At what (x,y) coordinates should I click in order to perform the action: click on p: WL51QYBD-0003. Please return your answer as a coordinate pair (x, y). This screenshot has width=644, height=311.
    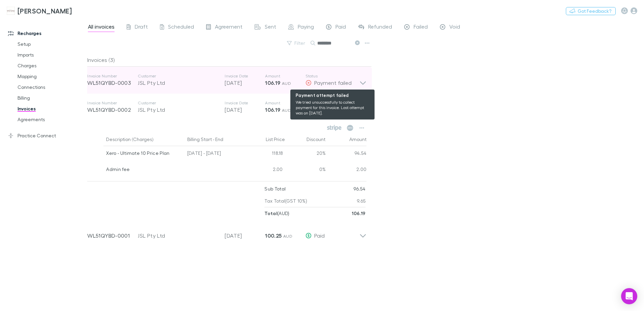
    Looking at the image, I should click on (112, 83).